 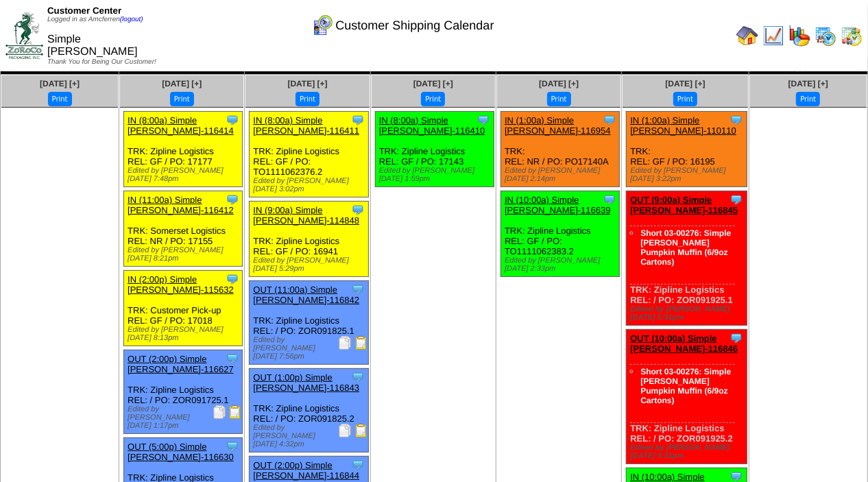 I want to click on div: TRK: REL: NR / PO: PO17140A, so click(x=561, y=150).